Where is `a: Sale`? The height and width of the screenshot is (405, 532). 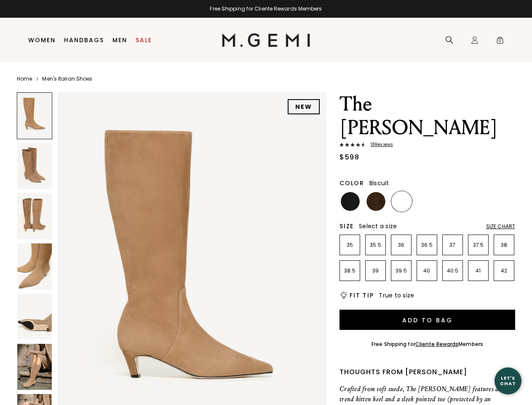
a: Sale is located at coordinates (144, 40).